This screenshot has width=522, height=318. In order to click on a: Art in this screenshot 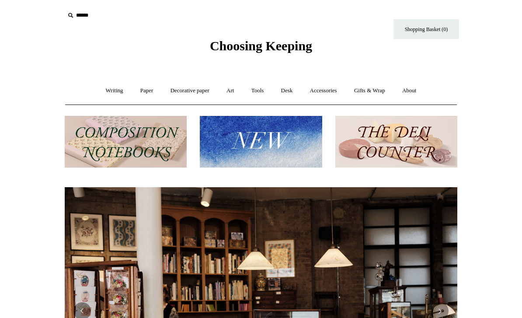, I will do `click(230, 90)`.